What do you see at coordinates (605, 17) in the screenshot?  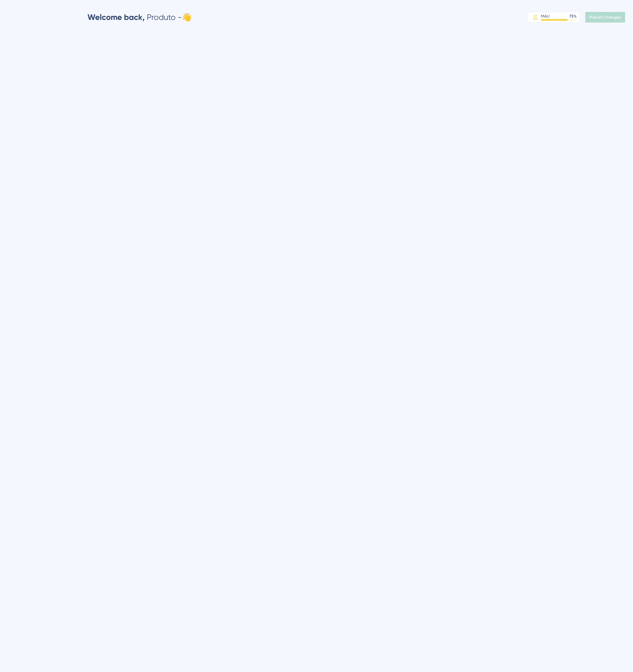 I see `span: Publish Changes` at bounding box center [605, 17].